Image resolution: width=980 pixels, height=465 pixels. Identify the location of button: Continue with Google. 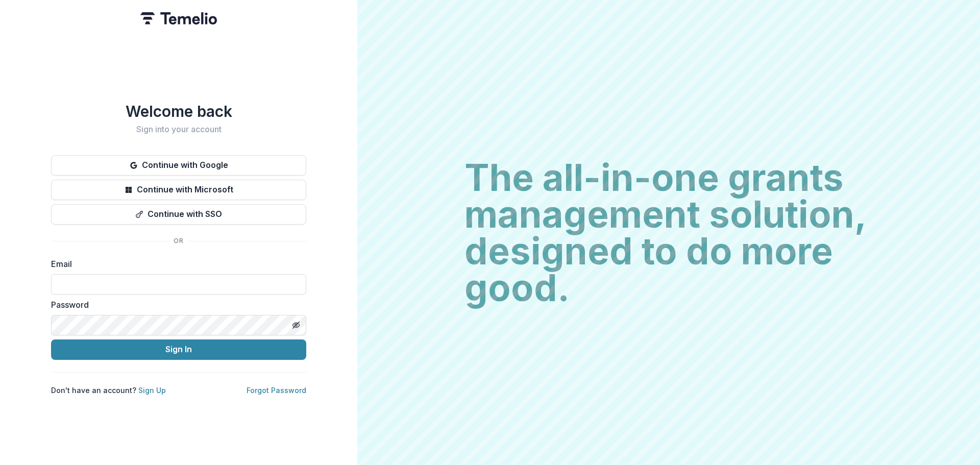
(178, 165).